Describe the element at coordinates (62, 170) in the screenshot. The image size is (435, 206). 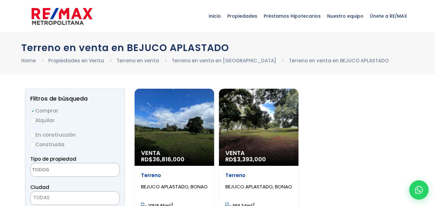
I see `textarea: Search` at that location.